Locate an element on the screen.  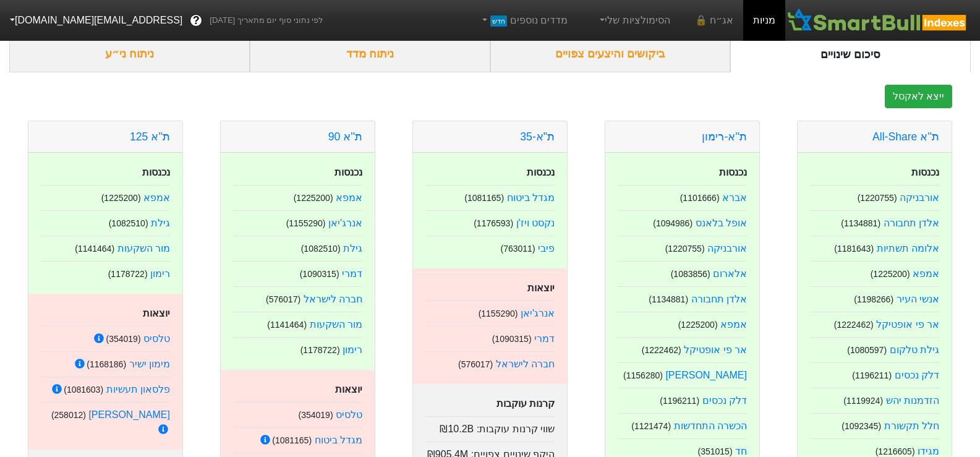
small: ( 1081603 ) is located at coordinates (83, 389).